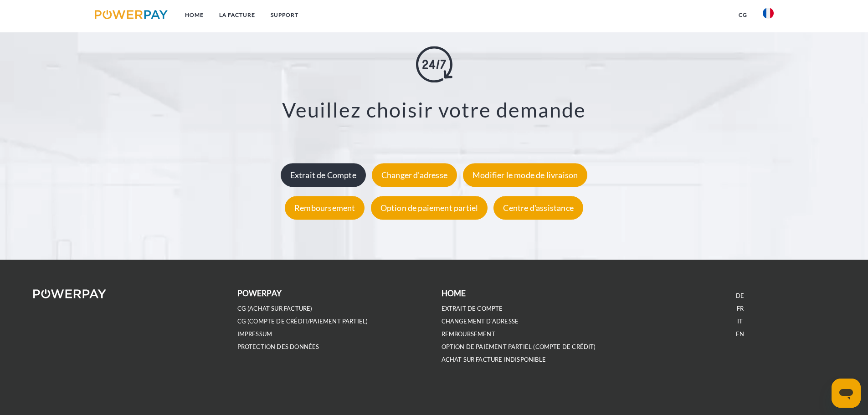 The image size is (868, 415). Describe the element at coordinates (324, 208) in the screenshot. I see `a: Remboursement` at that location.